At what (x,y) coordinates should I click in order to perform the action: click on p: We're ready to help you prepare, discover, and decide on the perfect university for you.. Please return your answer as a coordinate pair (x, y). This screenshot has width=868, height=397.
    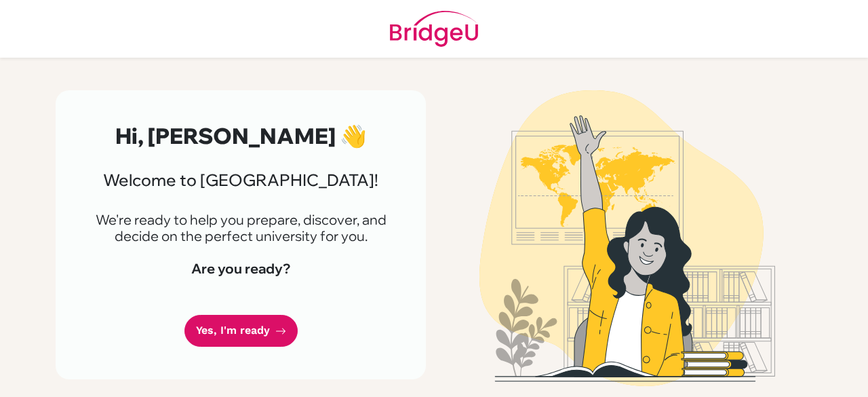
    Looking at the image, I should click on (240, 228).